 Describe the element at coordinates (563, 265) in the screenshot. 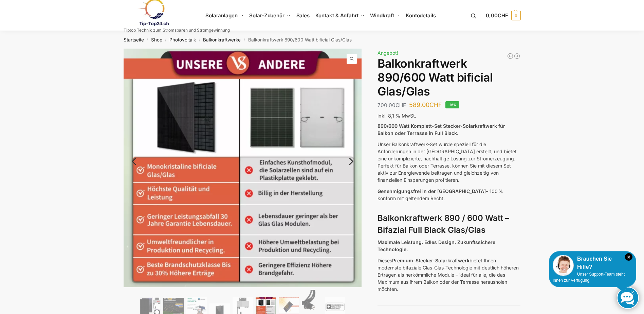

I see `img: Customer service` at that location.